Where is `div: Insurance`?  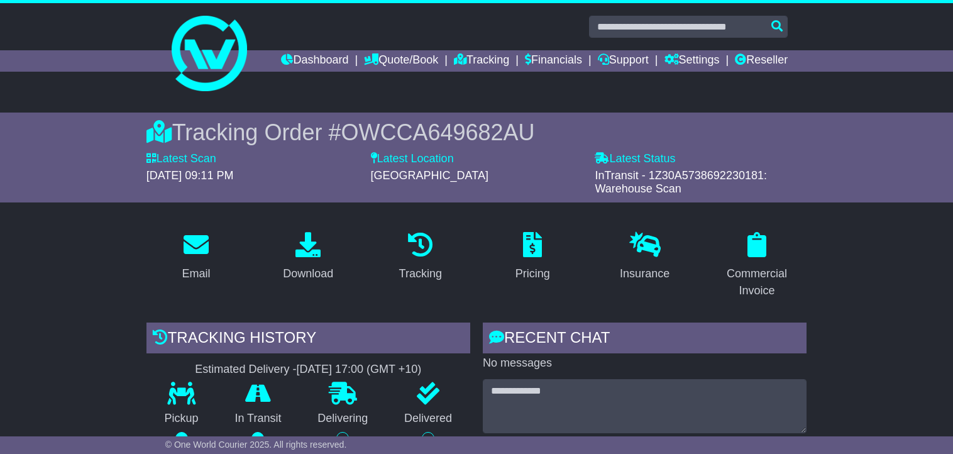 div: Insurance is located at coordinates (644, 273).